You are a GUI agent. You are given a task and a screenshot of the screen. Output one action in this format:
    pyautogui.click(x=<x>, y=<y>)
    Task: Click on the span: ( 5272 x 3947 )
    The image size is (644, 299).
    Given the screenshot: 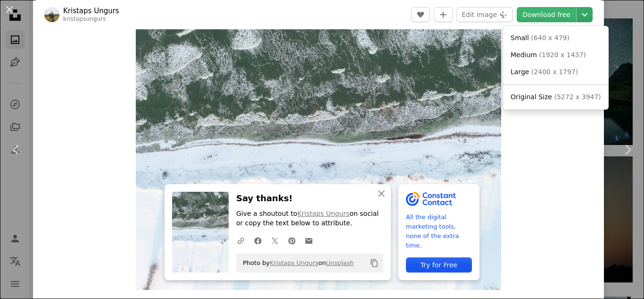 What is the action you would take?
    pyautogui.click(x=577, y=97)
    